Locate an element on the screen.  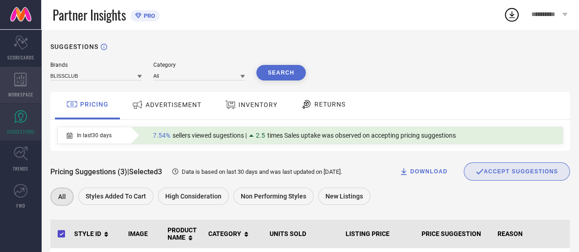
span: New Listings is located at coordinates (344, 196).